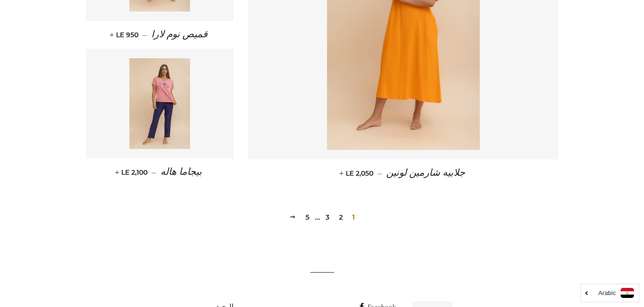 This screenshot has height=307, width=644. What do you see at coordinates (357, 173) in the screenshot?
I see `span: LE 2,050` at bounding box center [357, 173].